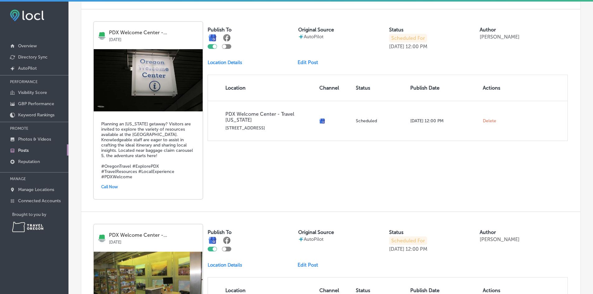 This screenshot has width=593, height=294. Describe the element at coordinates (28, 227) in the screenshot. I see `img: Travel Oregon` at that location.